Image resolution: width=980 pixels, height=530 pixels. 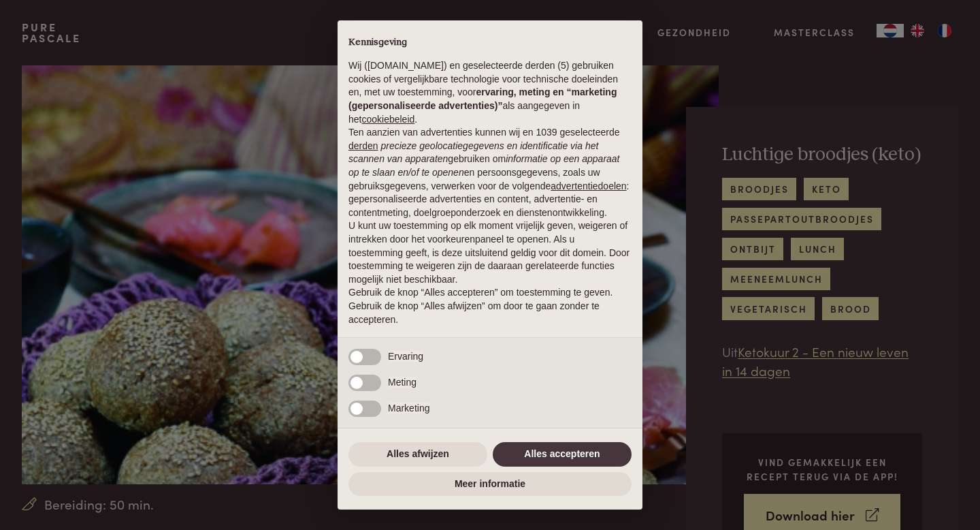 I want to click on span: Marketing, so click(x=408, y=408).